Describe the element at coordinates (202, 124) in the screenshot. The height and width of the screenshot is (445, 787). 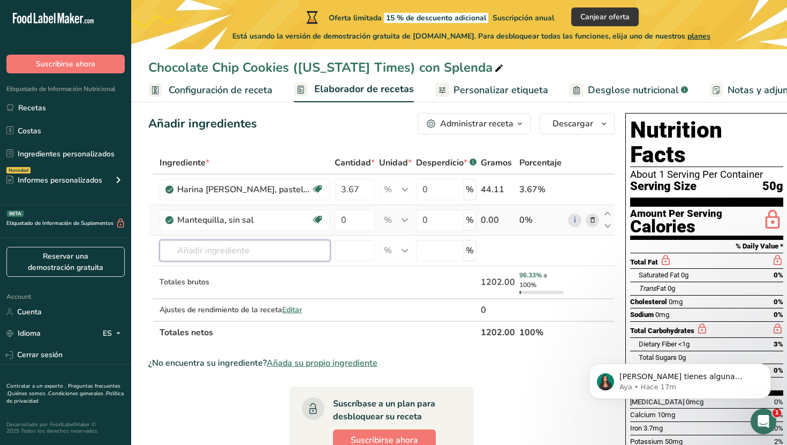
I see `div: Añadir ingredientes` at that location.